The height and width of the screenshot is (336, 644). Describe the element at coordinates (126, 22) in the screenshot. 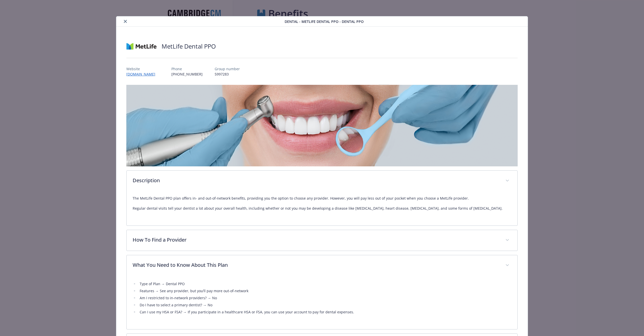

I see `button: close` at that location.